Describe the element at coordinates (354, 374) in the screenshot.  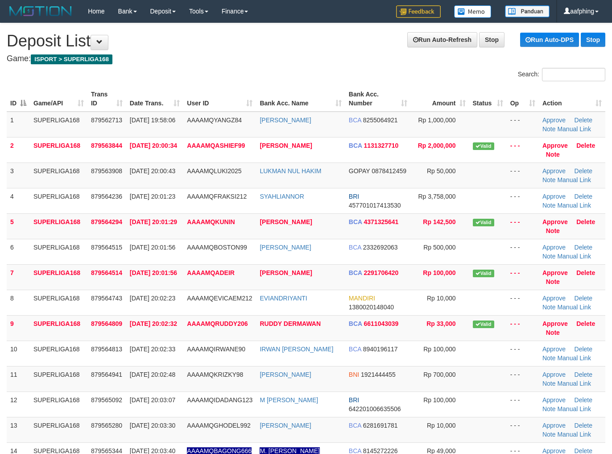
I see `span: BNI` at that location.